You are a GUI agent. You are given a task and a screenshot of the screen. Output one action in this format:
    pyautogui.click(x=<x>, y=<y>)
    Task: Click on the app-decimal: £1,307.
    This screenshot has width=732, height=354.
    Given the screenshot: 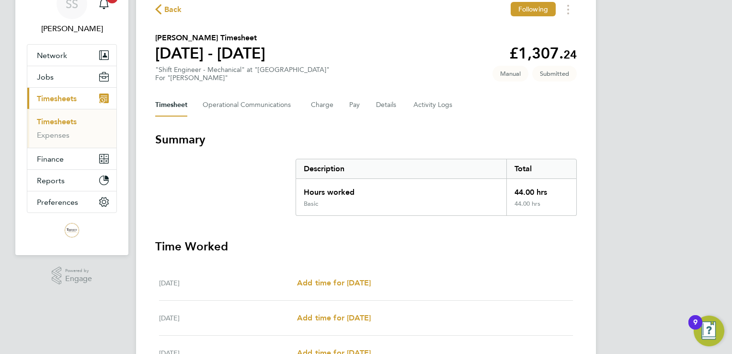 What is the action you would take?
    pyautogui.click(x=543, y=53)
    